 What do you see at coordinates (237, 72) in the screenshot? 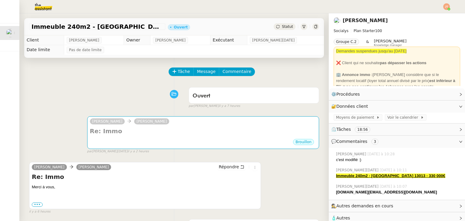
I see `span: Commentaire` at bounding box center [237, 72].